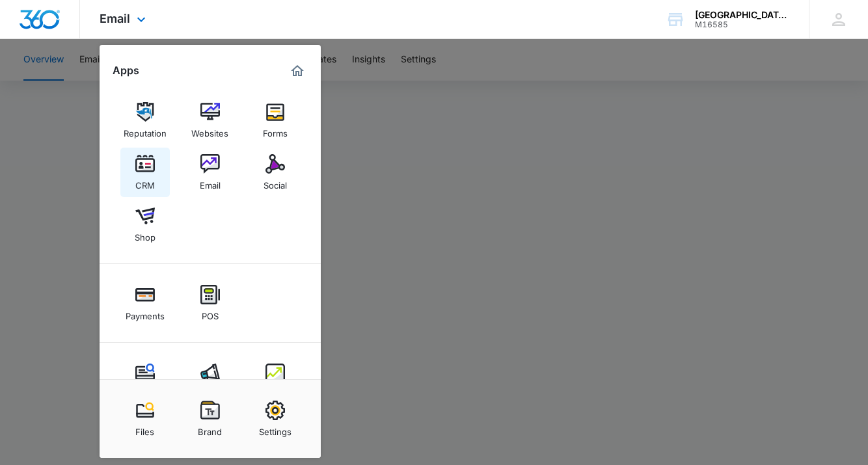  I want to click on div: Reputation, so click(145, 130).